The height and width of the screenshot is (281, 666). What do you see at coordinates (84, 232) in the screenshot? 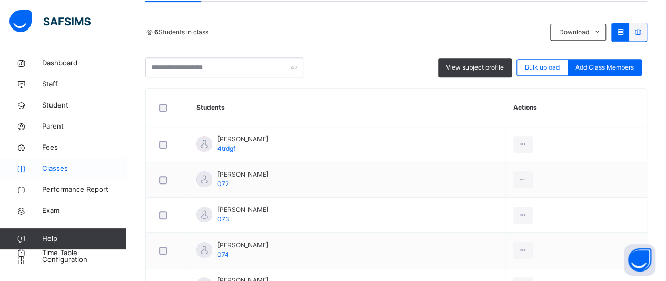
I see `span: Messaging` at bounding box center [84, 232].